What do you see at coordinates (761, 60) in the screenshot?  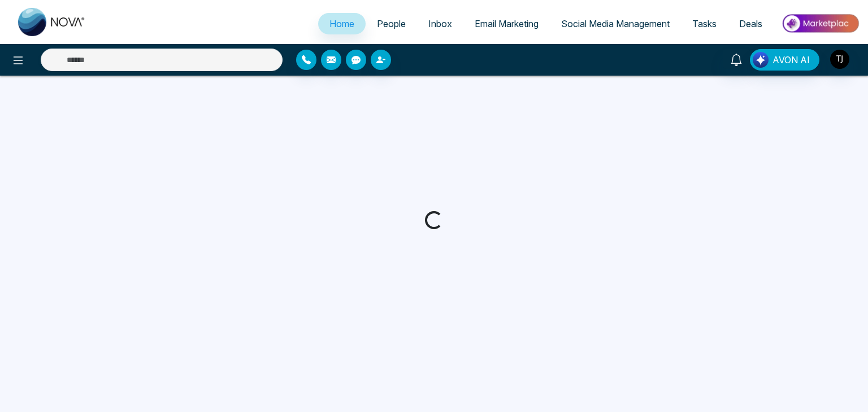 I see `img: Lead Flow` at bounding box center [761, 60].